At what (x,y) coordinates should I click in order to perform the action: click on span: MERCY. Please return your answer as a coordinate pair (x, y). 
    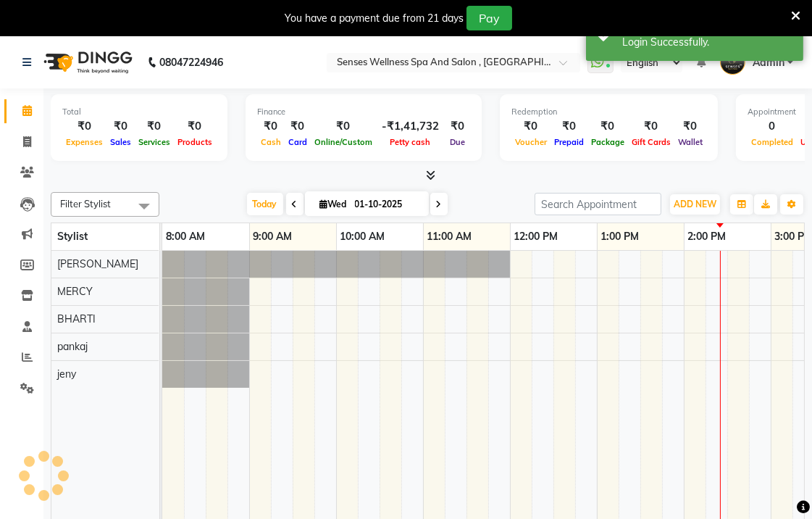
    Looking at the image, I should click on (75, 291).